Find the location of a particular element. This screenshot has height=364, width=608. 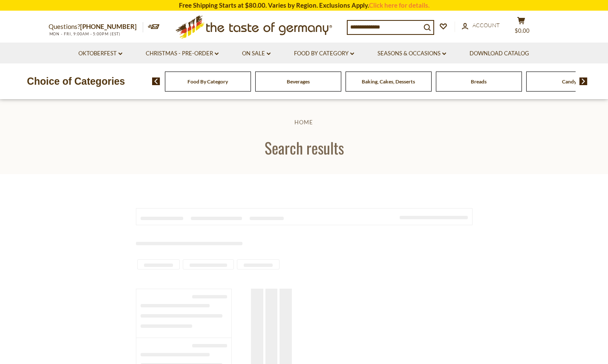

a: Baking, Cakes, Desserts is located at coordinates (388, 81).